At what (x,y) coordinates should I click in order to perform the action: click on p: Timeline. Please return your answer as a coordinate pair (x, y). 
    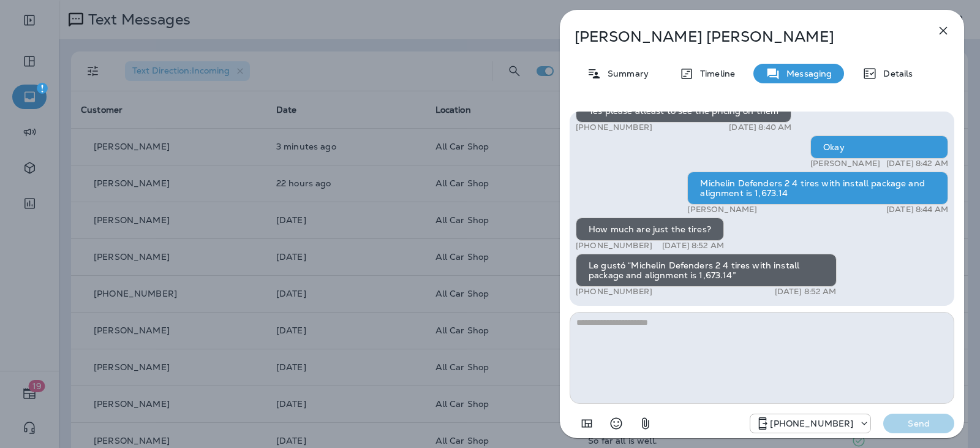
    Looking at the image, I should click on (714, 74).